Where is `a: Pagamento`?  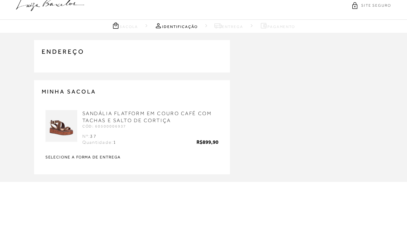
a: Pagamento is located at coordinates (277, 25).